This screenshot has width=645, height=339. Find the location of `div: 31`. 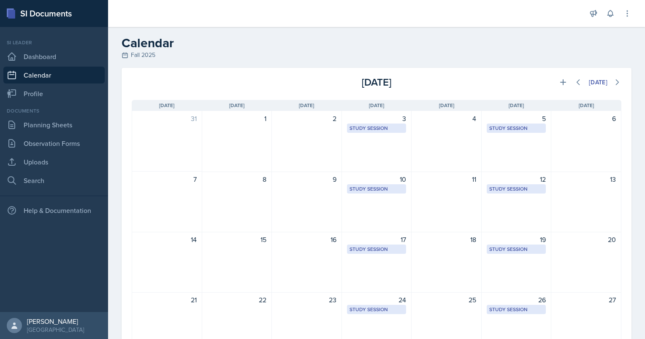

div: 31 is located at coordinates (167, 119).